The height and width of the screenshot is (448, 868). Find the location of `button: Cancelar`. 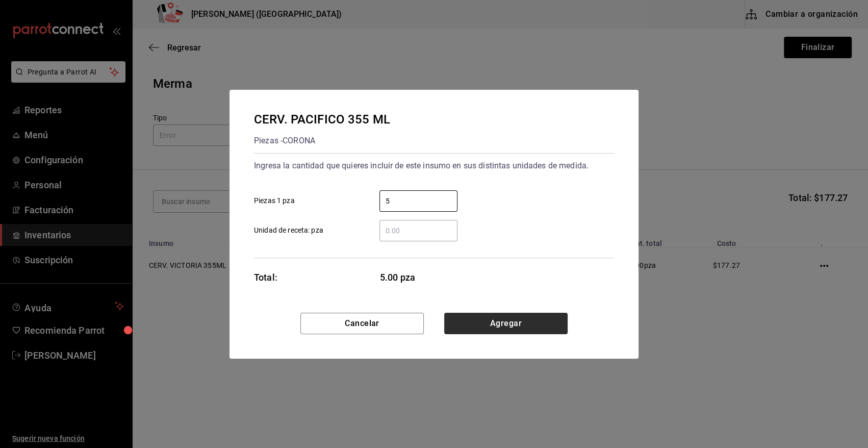

button: Cancelar is located at coordinates (363, 323).